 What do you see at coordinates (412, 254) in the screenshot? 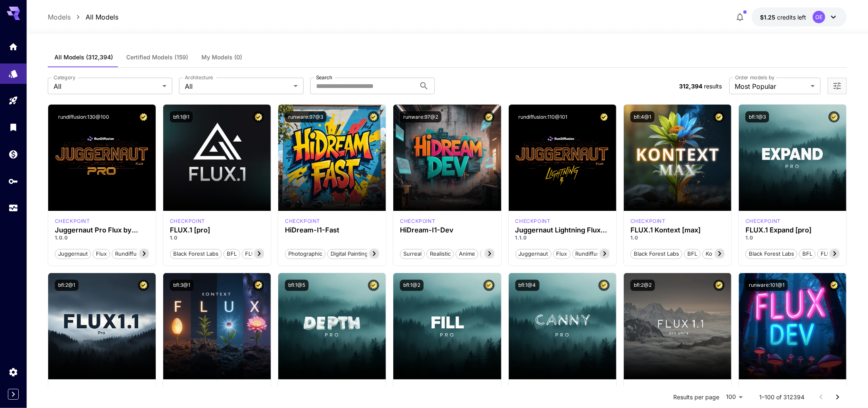
I see `span: Surreal` at bounding box center [412, 254].